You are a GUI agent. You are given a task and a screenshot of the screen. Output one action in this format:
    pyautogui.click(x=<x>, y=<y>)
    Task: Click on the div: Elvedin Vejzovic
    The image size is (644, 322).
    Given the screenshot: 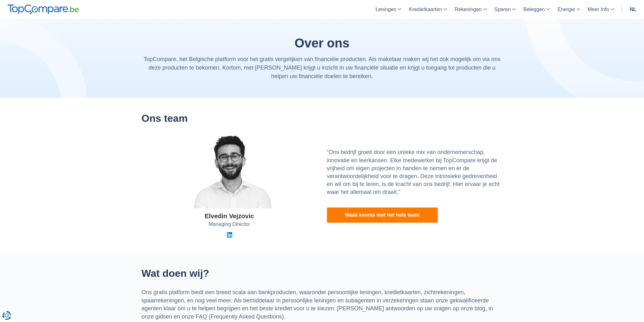 What is the action you would take?
    pyautogui.click(x=229, y=216)
    